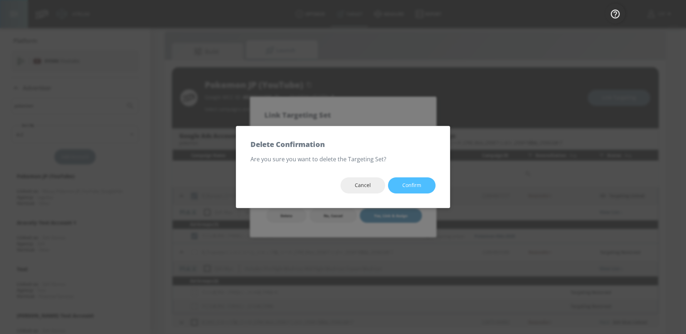  What do you see at coordinates (615, 14) in the screenshot?
I see `button: Open Resource Center` at bounding box center [615, 14].